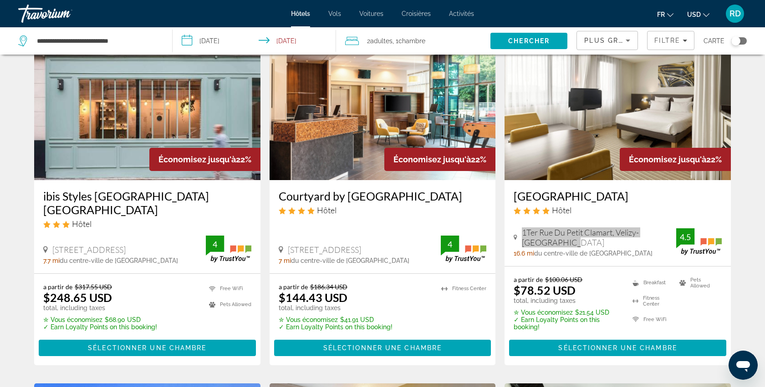 This screenshot has width=765, height=387. I want to click on li: Free WiFi, so click(228, 289).